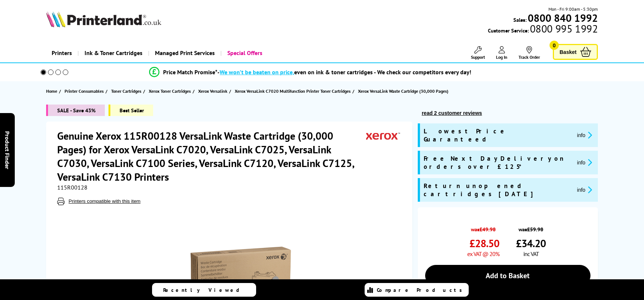 This screenshot has height=300, width=644. What do you see at coordinates (170, 91) in the screenshot?
I see `a: Xerox Toner Cartridges` at bounding box center [170, 91].